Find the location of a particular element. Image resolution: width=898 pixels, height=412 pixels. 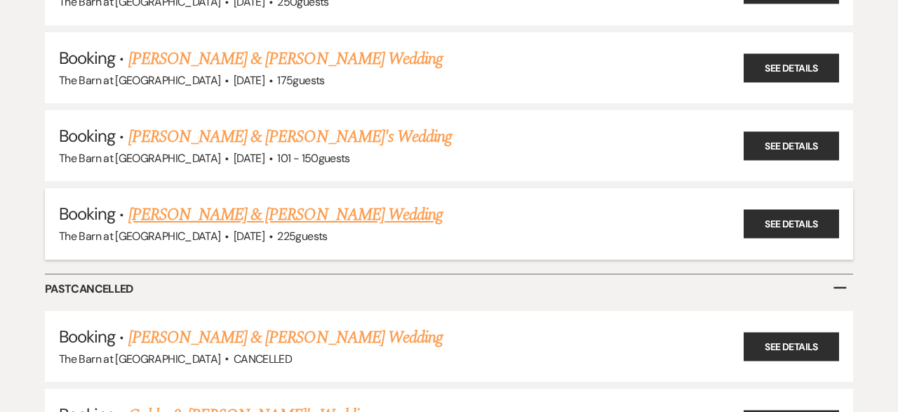

span: 101 - 150 guests is located at coordinates (313, 158).